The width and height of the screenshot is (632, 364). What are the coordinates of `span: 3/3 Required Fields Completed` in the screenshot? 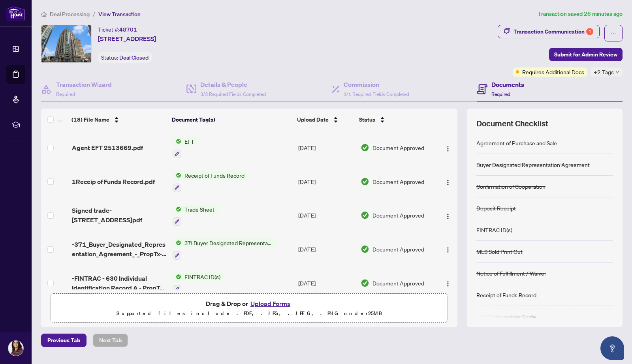 It's located at (233, 94).